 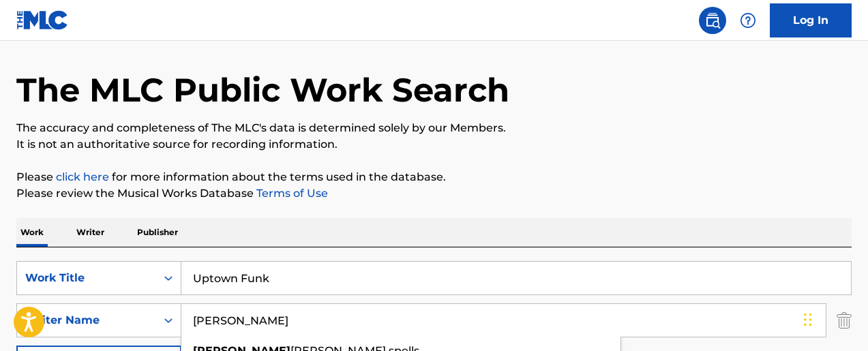 What do you see at coordinates (834, 319) in the screenshot?
I see `div: Chat Widget` at bounding box center [834, 319].